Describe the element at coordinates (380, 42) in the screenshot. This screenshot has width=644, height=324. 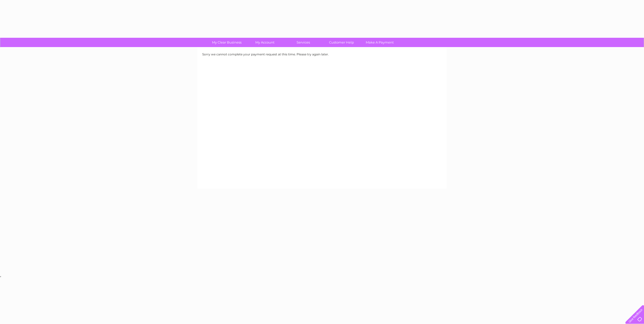
I see `a: Make A Payment` at that location.